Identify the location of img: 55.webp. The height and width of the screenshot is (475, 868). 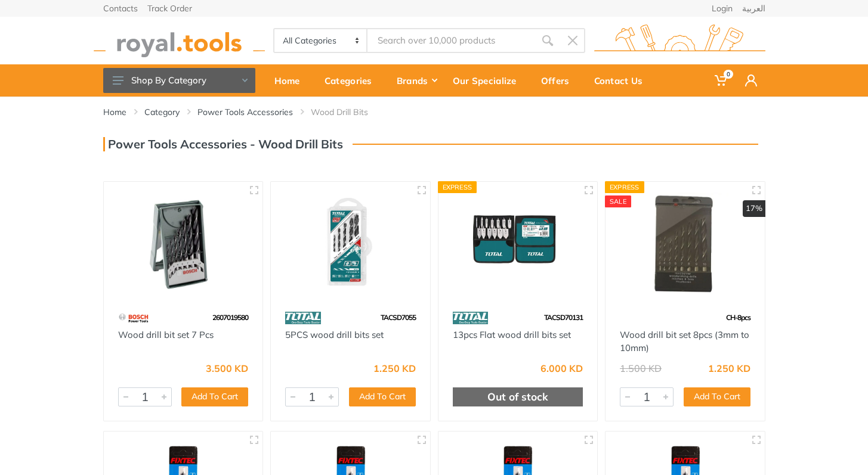
(133, 318).